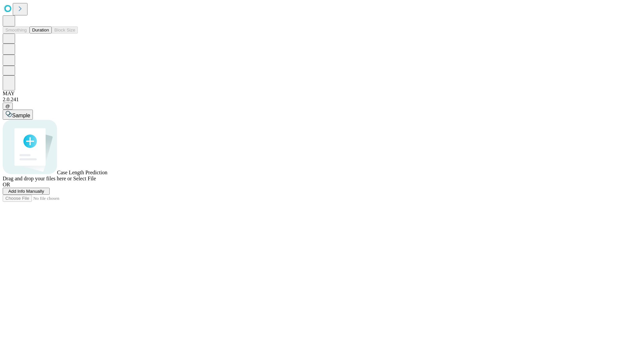  I want to click on span: Select File, so click(85, 178).